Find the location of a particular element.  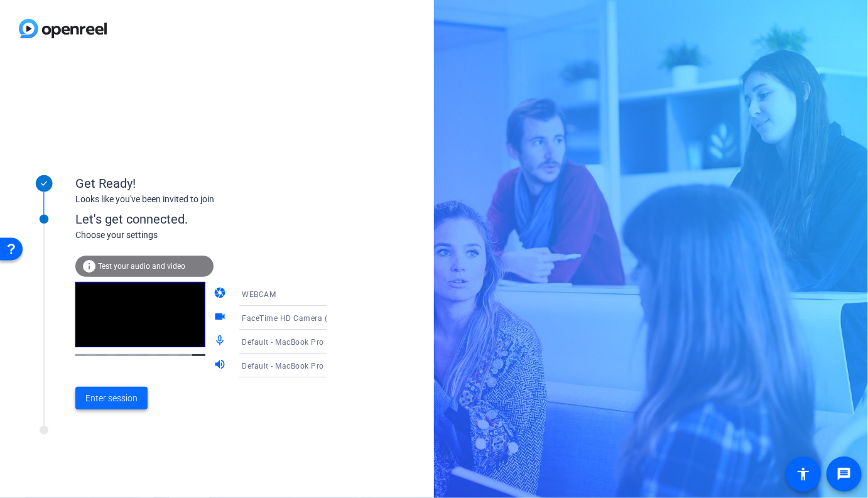

div: Get Ready! is located at coordinates (201, 183).